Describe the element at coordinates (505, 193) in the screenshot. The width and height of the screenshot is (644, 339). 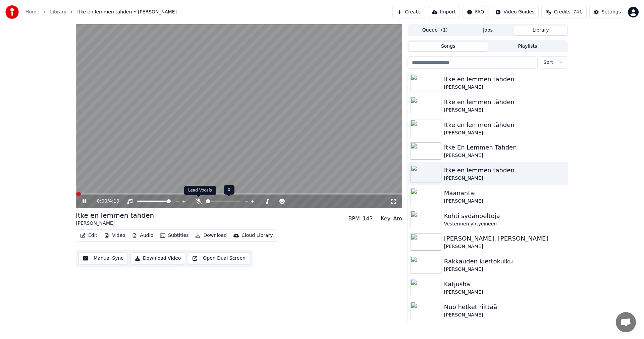
I see `div: Maanantai` at that location.